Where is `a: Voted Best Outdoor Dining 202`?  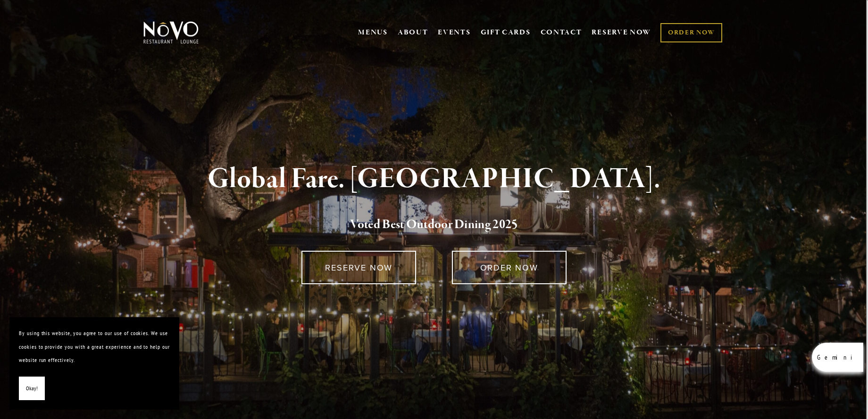
a: Voted Best Outdoor Dining 202 is located at coordinates (431, 226).